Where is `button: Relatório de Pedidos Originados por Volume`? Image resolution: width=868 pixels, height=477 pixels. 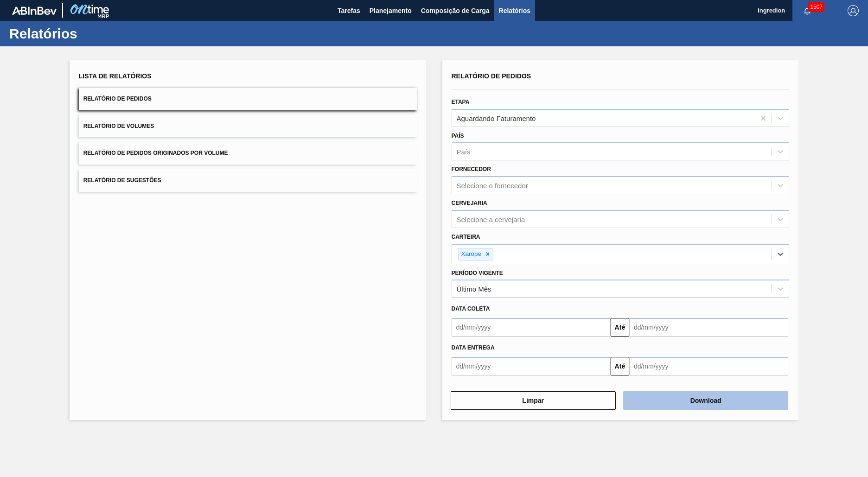
button: Relatório de Pedidos Originados por Volume is located at coordinates (248, 153).